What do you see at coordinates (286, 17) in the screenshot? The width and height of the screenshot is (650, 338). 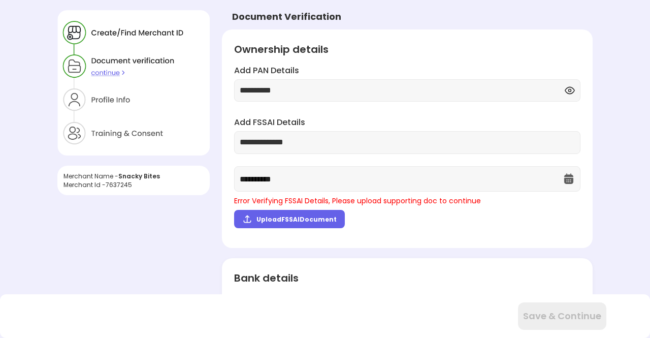 I see `div: Document Verification` at bounding box center [286, 17].